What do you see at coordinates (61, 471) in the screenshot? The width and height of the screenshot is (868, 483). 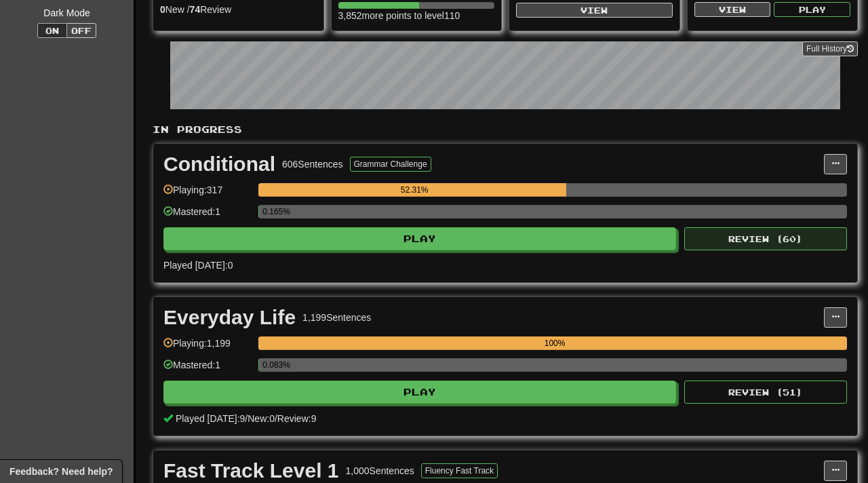 I see `span: Open feedback widget` at bounding box center [61, 471].